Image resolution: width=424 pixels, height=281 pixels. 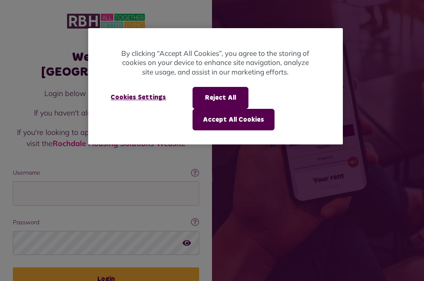 I want to click on p: By clicking “Accept All Cookies”, you agree to the storing of cookies on your device to enhance s..., so click(x=215, y=63).